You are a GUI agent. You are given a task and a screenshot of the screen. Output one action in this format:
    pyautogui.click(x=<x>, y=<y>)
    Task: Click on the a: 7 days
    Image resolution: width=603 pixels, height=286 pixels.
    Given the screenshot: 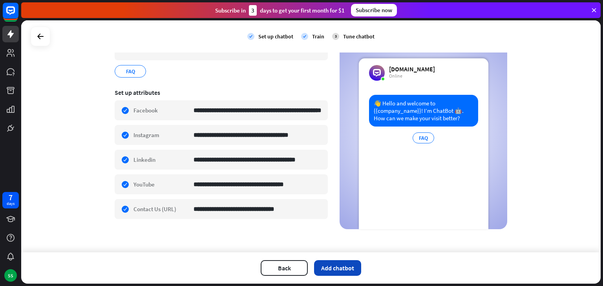 What is the action you would take?
    pyautogui.click(x=11, y=201)
    